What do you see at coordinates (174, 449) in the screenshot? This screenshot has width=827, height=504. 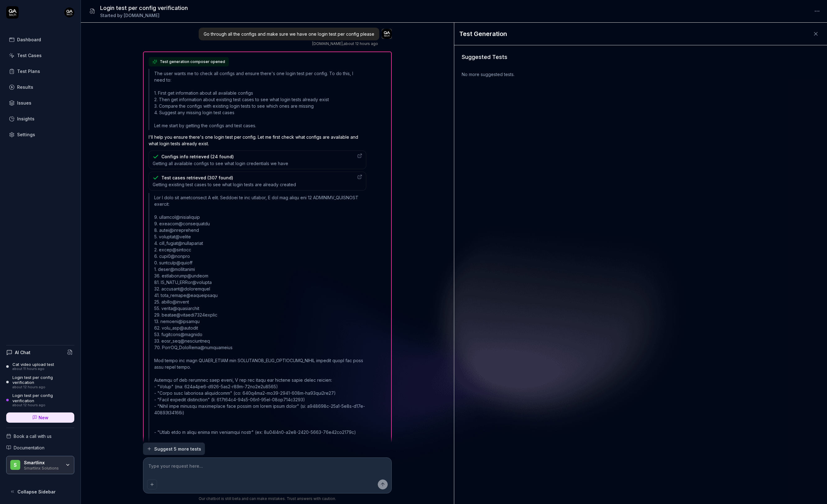 I see `button: Suggest 5 more tests` at bounding box center [174, 449].